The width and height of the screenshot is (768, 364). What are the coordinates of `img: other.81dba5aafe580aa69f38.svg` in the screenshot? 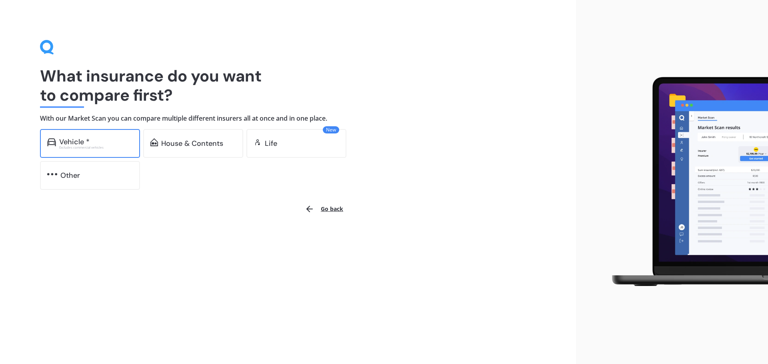 It's located at (52, 174).